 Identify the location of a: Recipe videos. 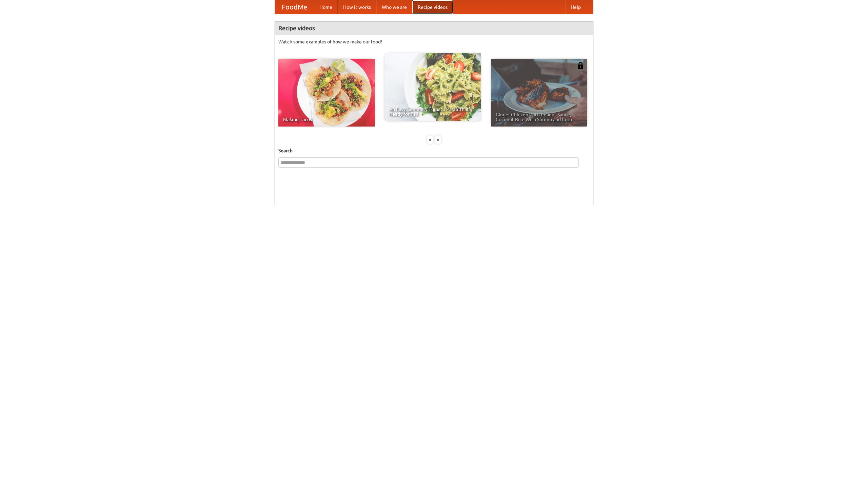
(433, 7).